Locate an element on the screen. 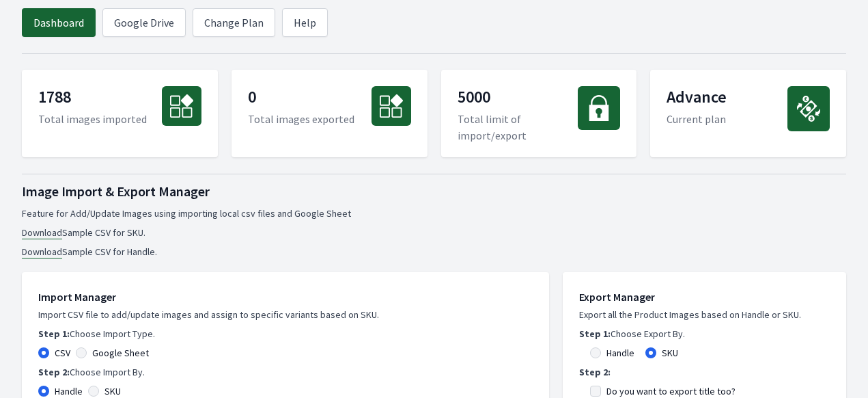 The image size is (868, 398). p: Choose Export By. is located at coordinates (704, 334).